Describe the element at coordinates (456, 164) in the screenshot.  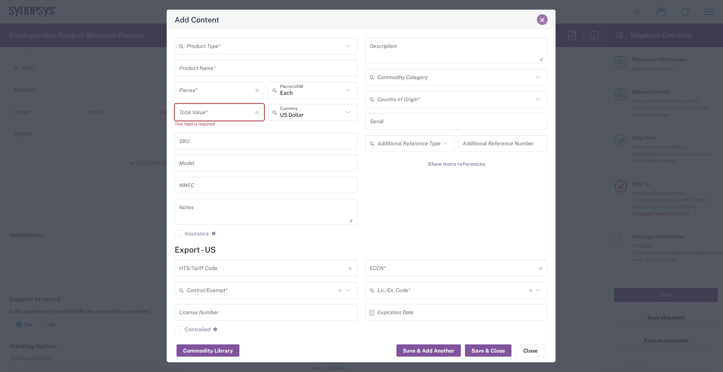
I see `span: Show more references` at that location.